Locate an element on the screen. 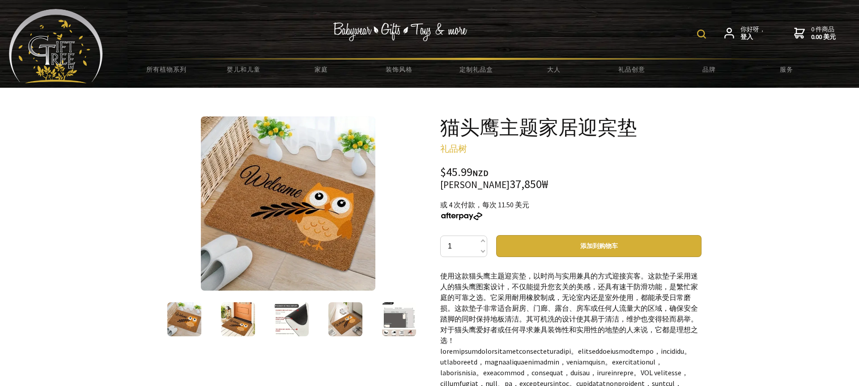  font: 你好呀， is located at coordinates (753, 29).